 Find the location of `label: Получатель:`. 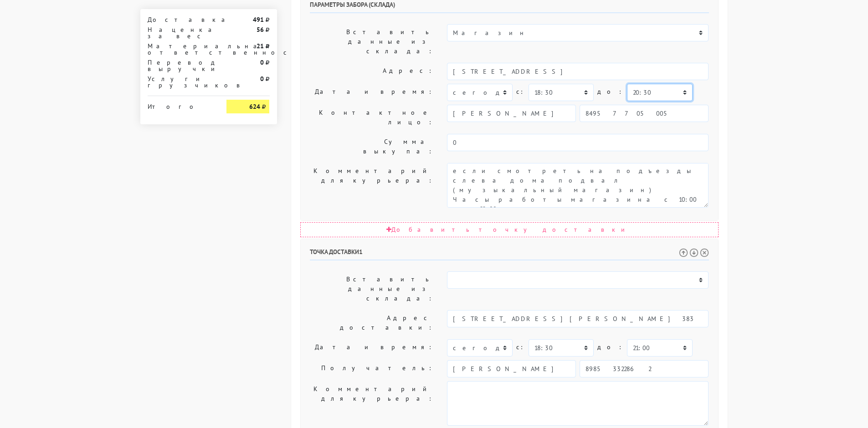

label: Получатель: is located at coordinates (372, 369).